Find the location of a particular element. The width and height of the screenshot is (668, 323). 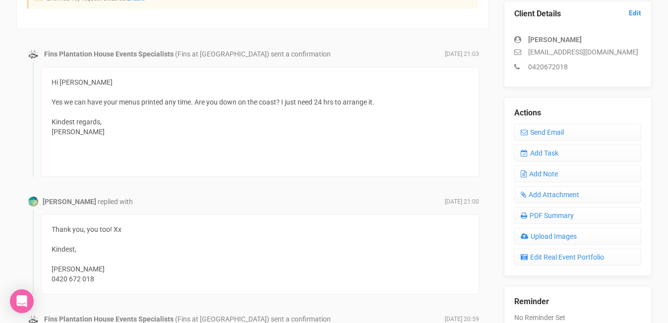

a: Add Note is located at coordinates (578, 174).